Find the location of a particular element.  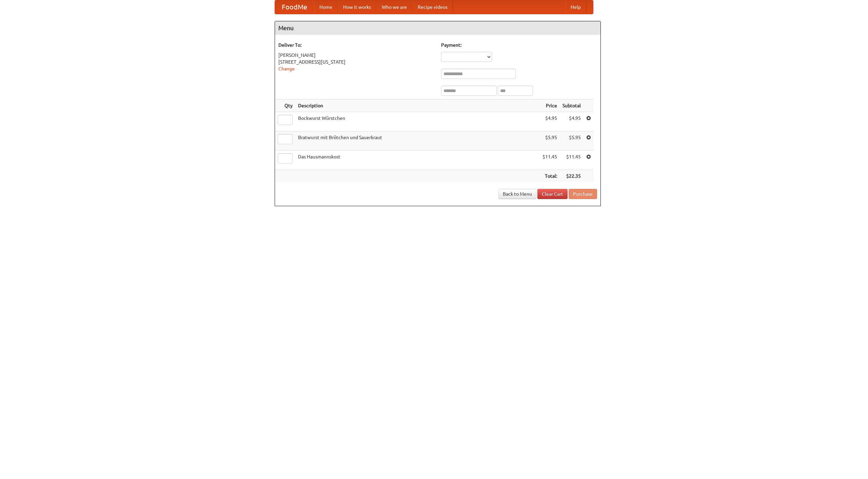

a: Back to Menu is located at coordinates (517, 194).